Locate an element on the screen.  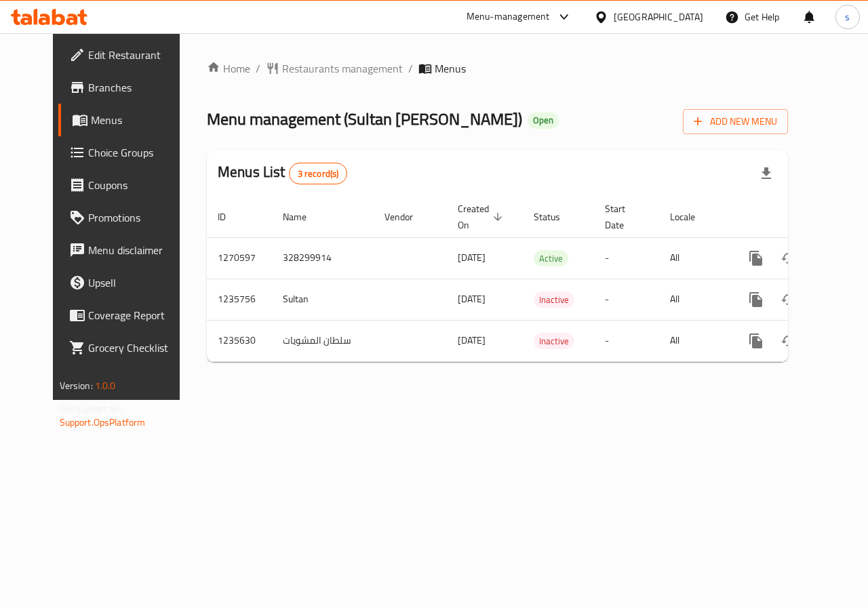
td: 1235756 is located at coordinates (239, 299).